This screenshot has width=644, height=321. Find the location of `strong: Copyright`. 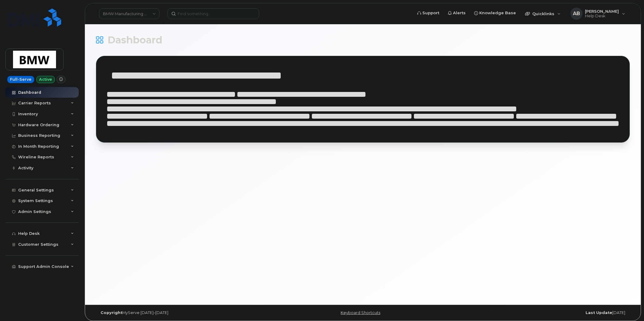

strong: Copyright is located at coordinates (111, 312).